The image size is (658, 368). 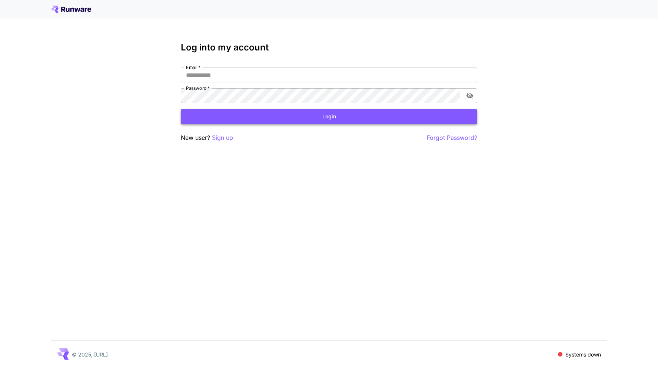 I want to click on p: New user?, so click(x=207, y=138).